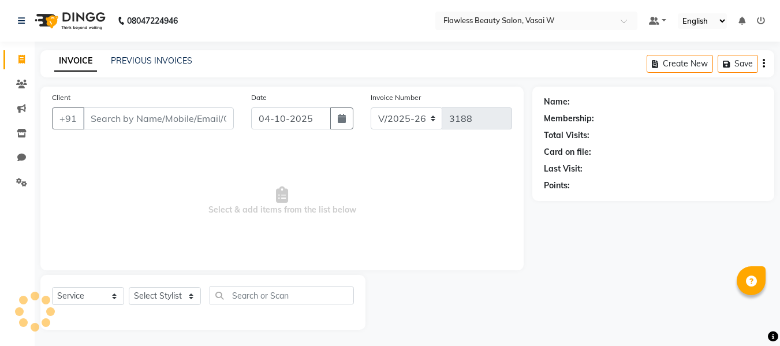 Image resolution: width=780 pixels, height=346 pixels. I want to click on button: Save, so click(737, 63).